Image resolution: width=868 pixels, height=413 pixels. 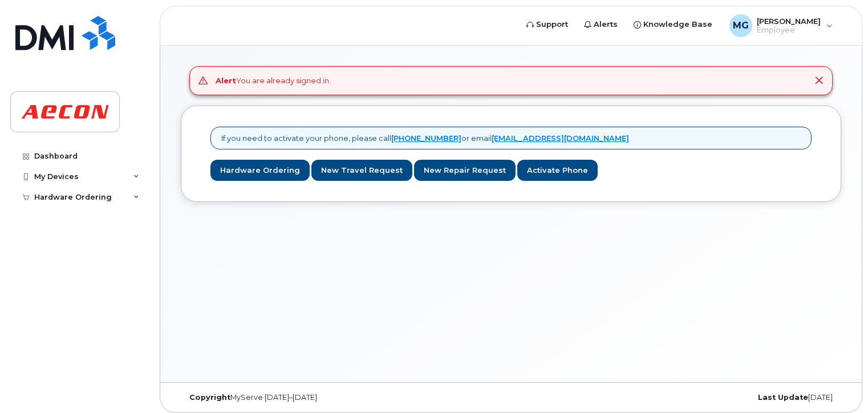 I want to click on strong: Last Update, so click(x=783, y=397).